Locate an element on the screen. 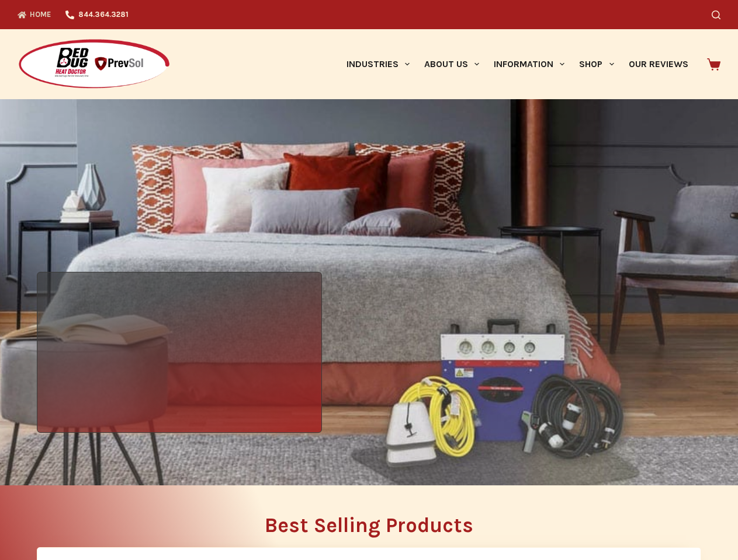 The image size is (738, 560). nav: Primary is located at coordinates (517, 64).